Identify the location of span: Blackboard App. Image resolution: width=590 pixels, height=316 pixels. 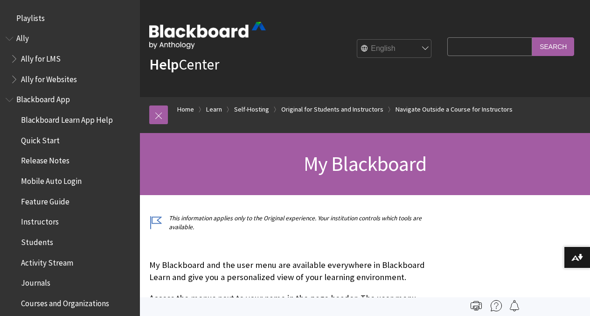
(43, 98).